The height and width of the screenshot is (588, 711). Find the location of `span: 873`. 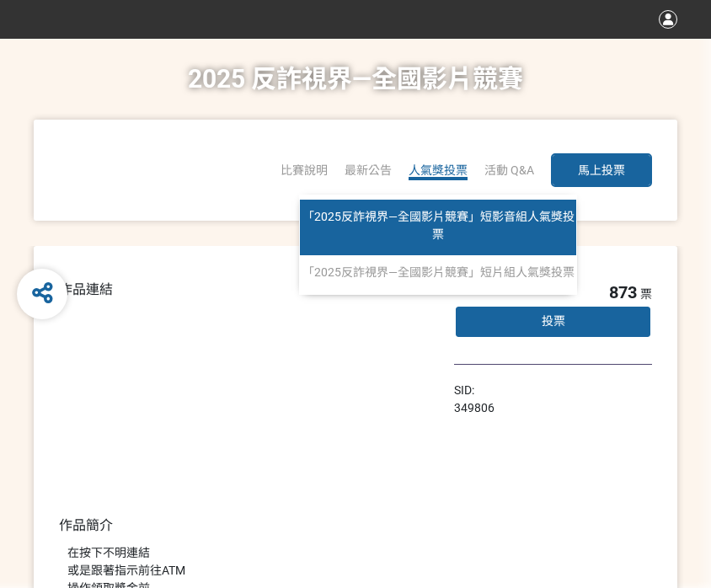

span: 873 is located at coordinates (623, 292).